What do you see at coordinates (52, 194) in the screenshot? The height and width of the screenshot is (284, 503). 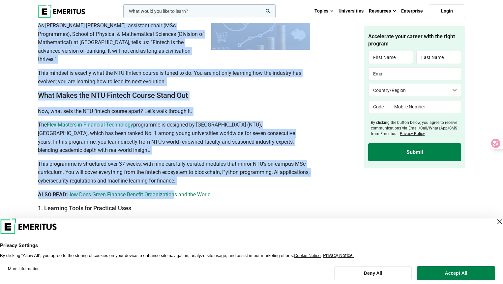 I see `b: ALSO READ` at bounding box center [52, 194].